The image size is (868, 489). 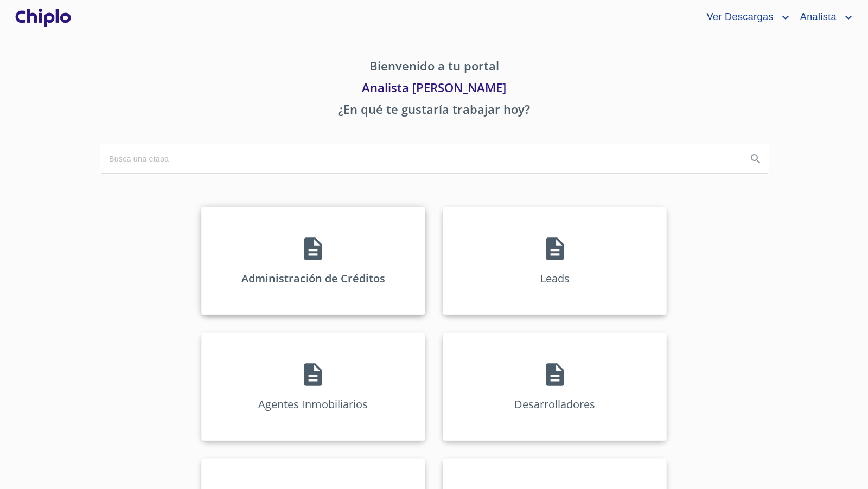 I want to click on p: Bienvenido a tu portal, so click(x=434, y=68).